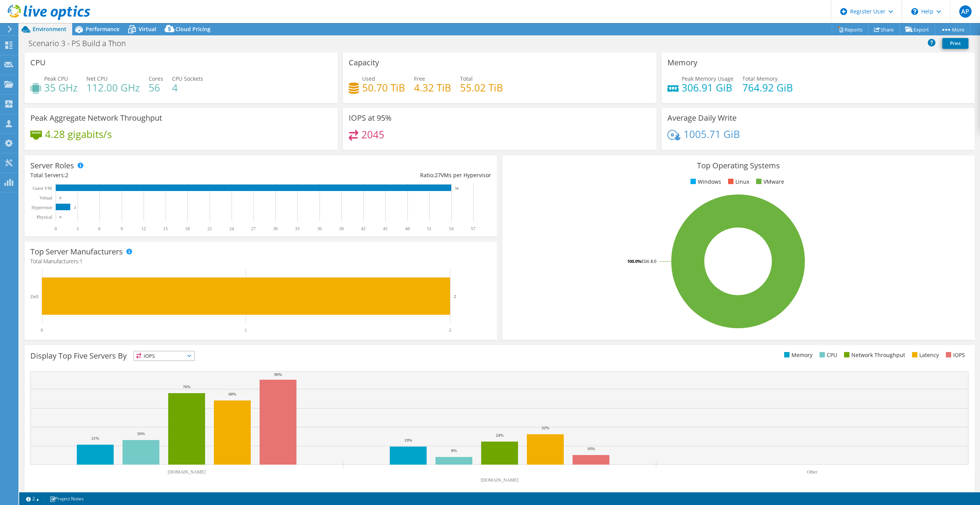 The image size is (980, 505). What do you see at coordinates (232, 229) in the screenshot?
I see `text: 24` at bounding box center [232, 229].